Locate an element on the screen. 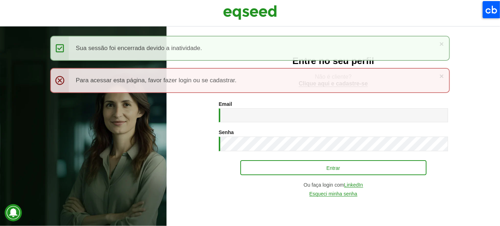  div: Sua sessão foi encerrada devido a inatividade. is located at coordinates (250, 48).